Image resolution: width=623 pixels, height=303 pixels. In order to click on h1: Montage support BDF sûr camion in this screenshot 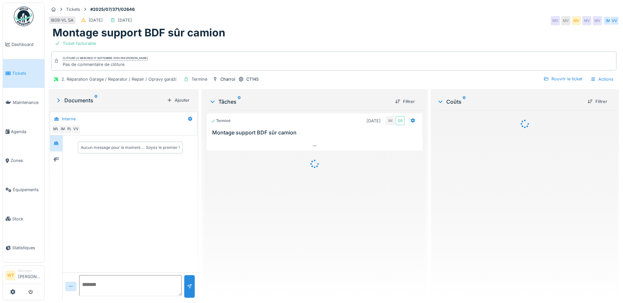, I will do `click(139, 33)`.